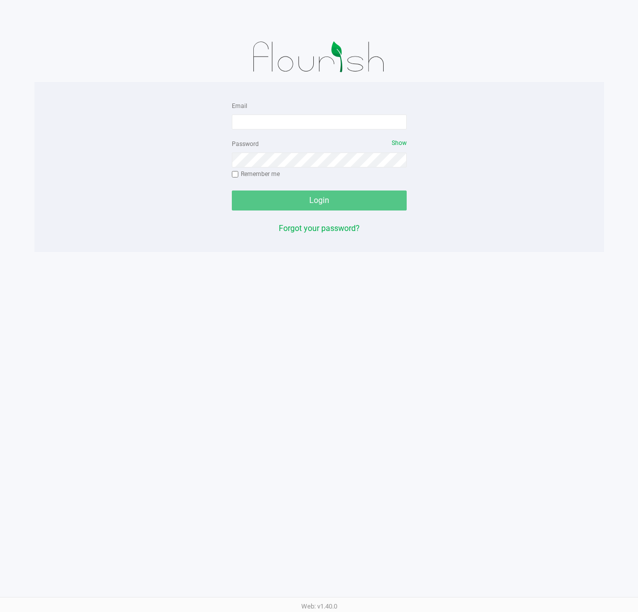 The height and width of the screenshot is (612, 638). I want to click on input: Remember me, so click(235, 174).